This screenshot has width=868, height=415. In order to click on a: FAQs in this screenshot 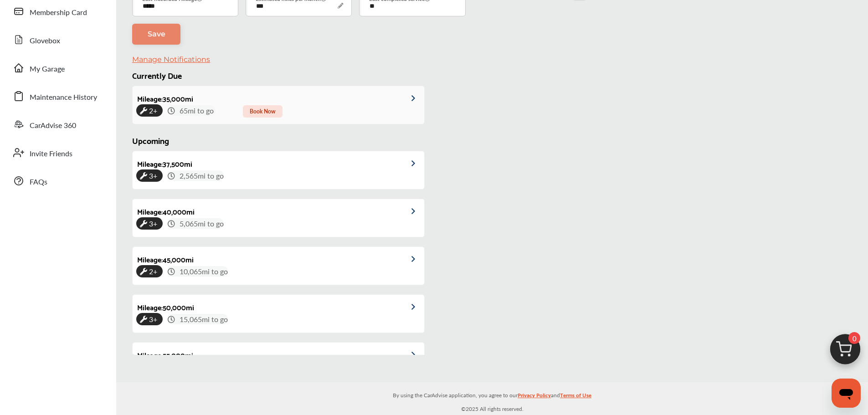, I will do `click(58, 181)`.